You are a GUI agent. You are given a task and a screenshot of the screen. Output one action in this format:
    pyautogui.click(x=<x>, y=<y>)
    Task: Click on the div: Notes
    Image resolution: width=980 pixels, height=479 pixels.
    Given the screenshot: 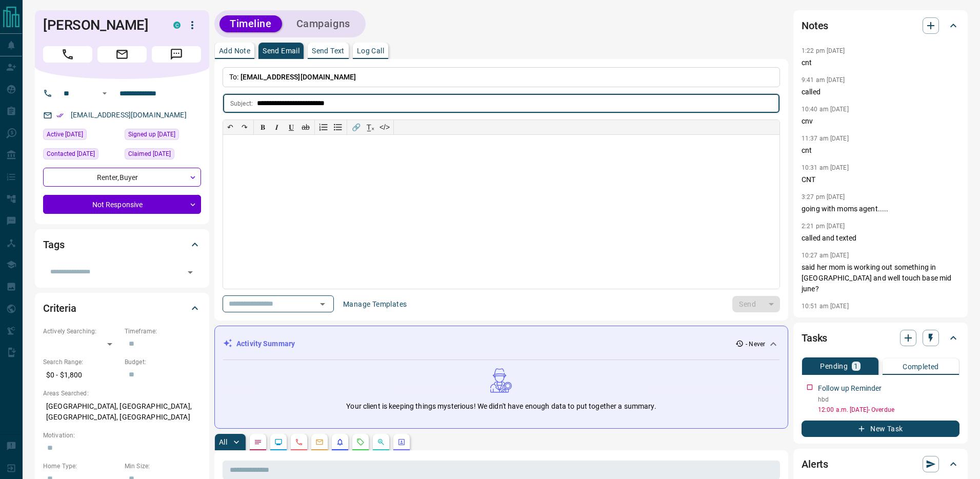 What is the action you would take?
    pyautogui.click(x=880, y=26)
    